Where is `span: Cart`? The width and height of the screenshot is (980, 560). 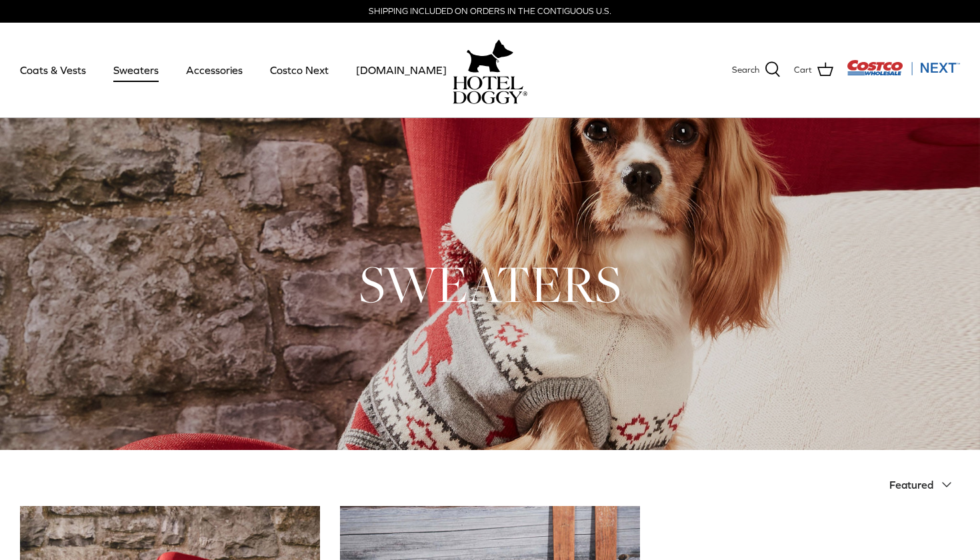 span: Cart is located at coordinates (803, 70).